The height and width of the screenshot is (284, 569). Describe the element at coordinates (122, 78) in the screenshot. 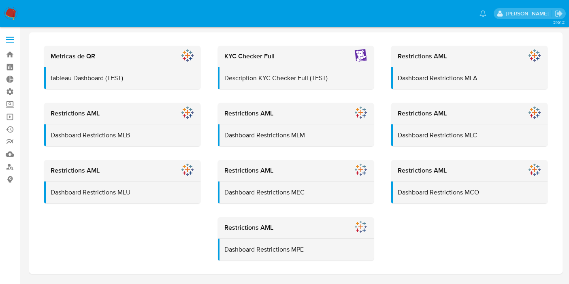

I see `p: tableau Dashboard (TEST)` at that location.